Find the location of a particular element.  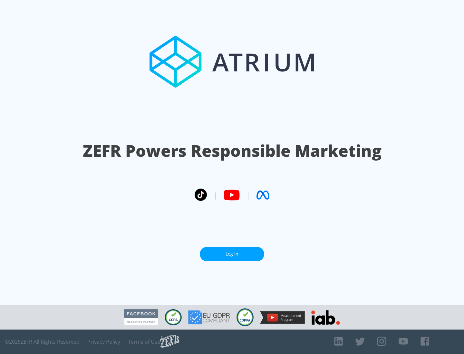

img: COPPA Compliant is located at coordinates (245, 317).